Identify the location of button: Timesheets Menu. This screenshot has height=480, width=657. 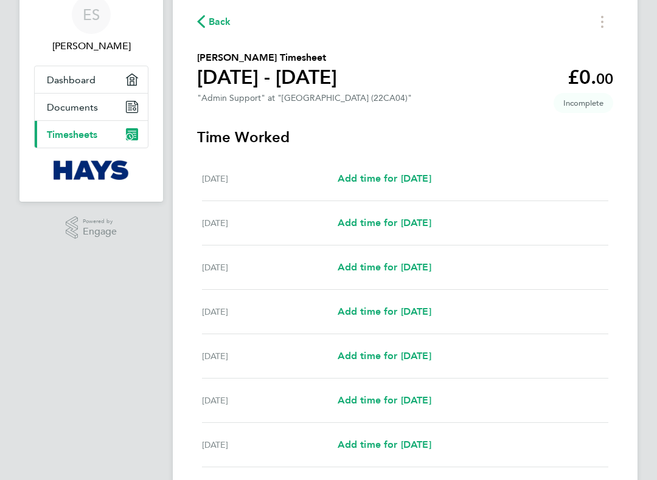
(602, 22).